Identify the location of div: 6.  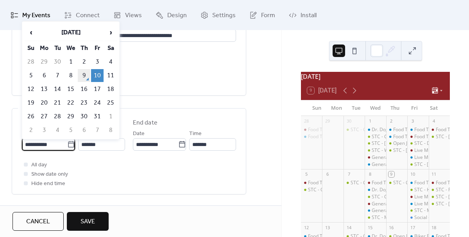
(327, 174).